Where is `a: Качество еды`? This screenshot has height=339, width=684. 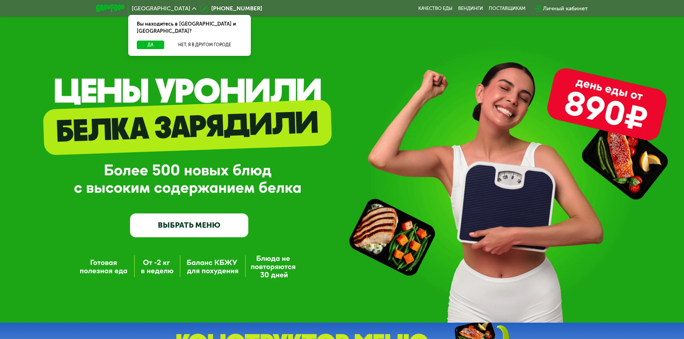 a: Качество еды is located at coordinates (435, 9).